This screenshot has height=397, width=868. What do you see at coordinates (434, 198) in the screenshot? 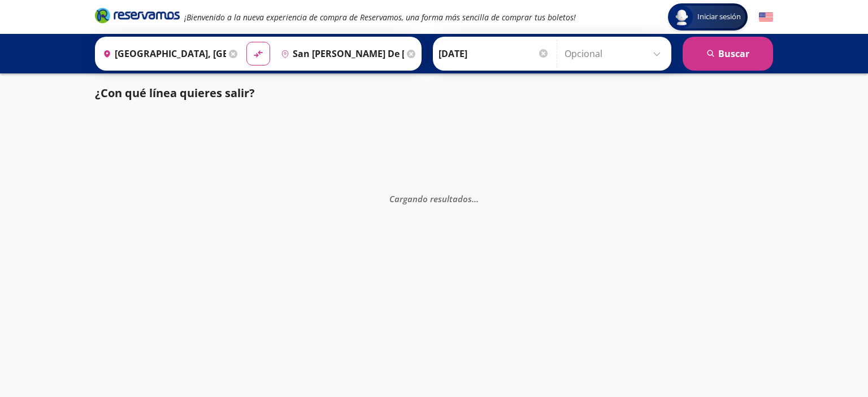
I see `em: Cargando resultados` at bounding box center [434, 198].